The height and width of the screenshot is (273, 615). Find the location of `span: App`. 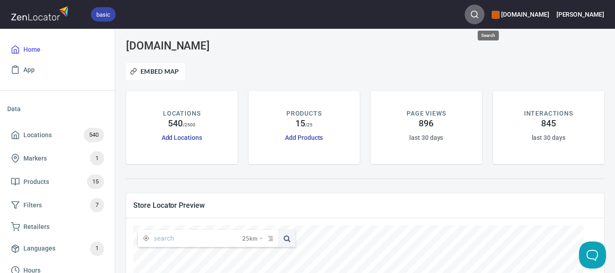

span: App is located at coordinates (29, 70).